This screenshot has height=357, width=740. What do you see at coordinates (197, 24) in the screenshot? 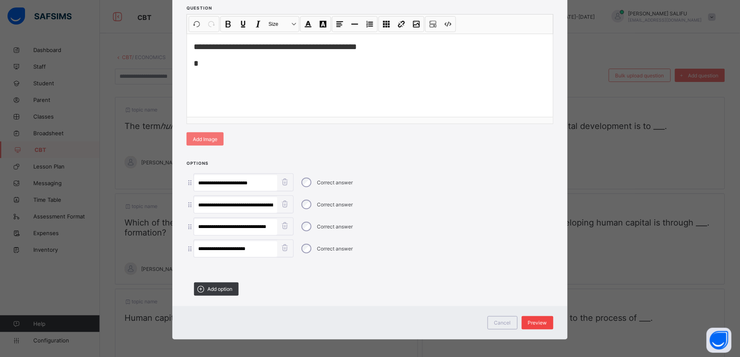
I see `button: Undo` at bounding box center [197, 24].